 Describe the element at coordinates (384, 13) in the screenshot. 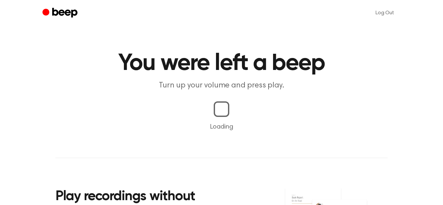

I see `a: Log Out` at that location.